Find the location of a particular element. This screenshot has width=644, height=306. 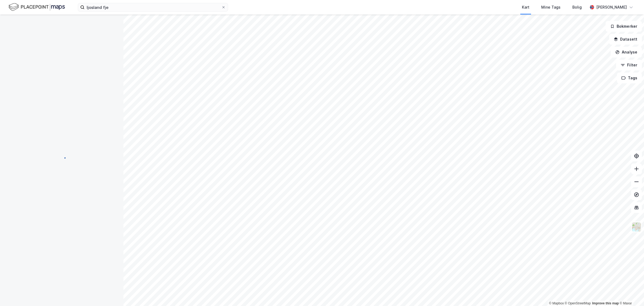

button: Analyse is located at coordinates (626, 52).